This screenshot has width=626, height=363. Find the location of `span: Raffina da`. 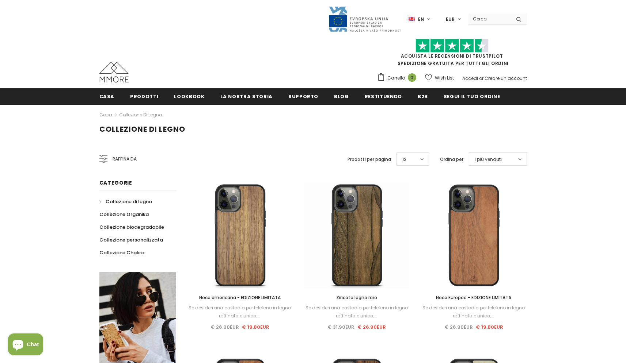

span: Raffina da is located at coordinates (125, 159).